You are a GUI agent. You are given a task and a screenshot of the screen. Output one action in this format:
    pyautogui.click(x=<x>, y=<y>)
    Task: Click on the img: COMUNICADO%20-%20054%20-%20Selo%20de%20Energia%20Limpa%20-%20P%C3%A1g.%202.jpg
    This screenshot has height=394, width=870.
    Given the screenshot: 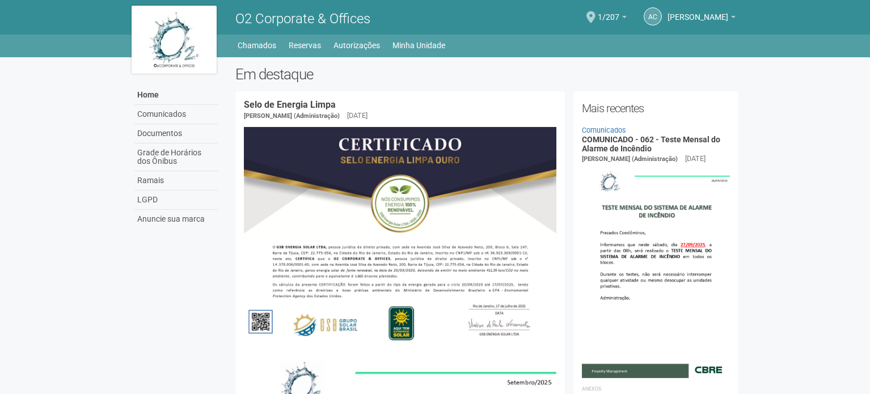 What is the action you would take?
    pyautogui.click(x=400, y=238)
    